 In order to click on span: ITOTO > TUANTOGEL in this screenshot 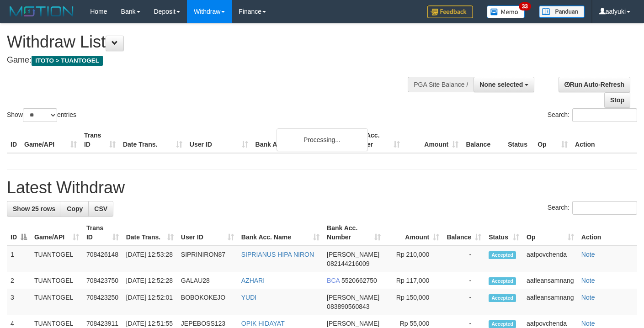, I will do `click(67, 61)`.